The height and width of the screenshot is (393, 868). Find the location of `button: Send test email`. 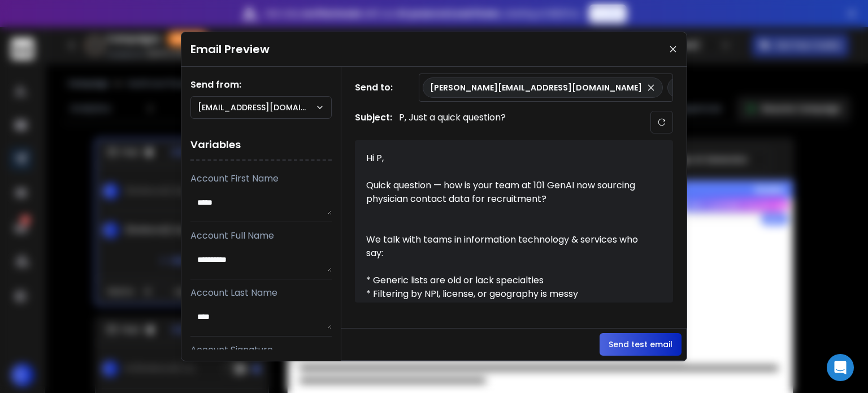

button: Send test email is located at coordinates (641, 345).